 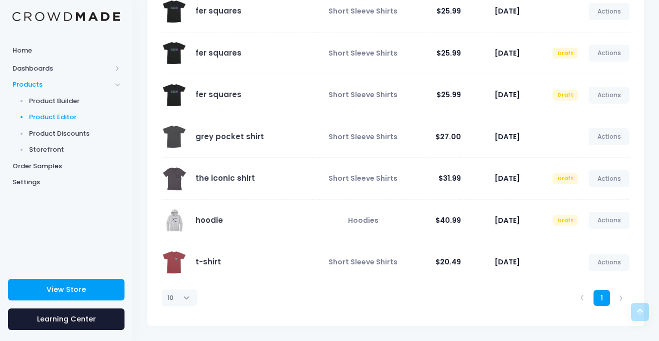 I want to click on span: $40.99, so click(x=448, y=220).